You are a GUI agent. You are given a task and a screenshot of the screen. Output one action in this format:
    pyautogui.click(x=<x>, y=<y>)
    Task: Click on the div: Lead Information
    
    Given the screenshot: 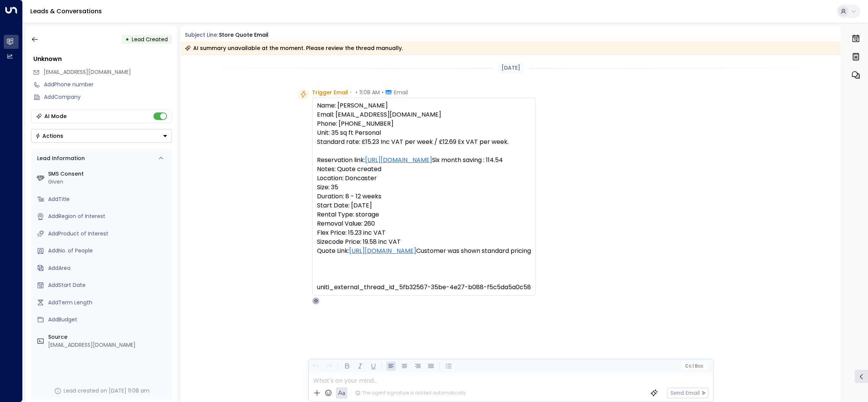 What is the action you would take?
    pyautogui.click(x=60, y=158)
    